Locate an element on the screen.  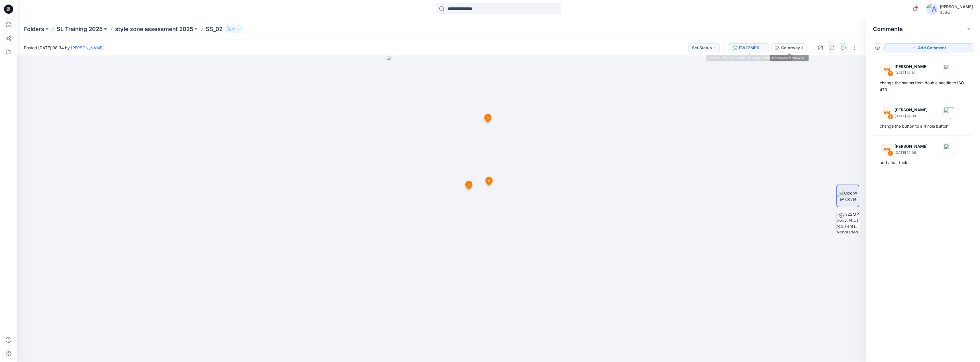
div: change the button to a 4 hole button is located at coordinates (924, 127).